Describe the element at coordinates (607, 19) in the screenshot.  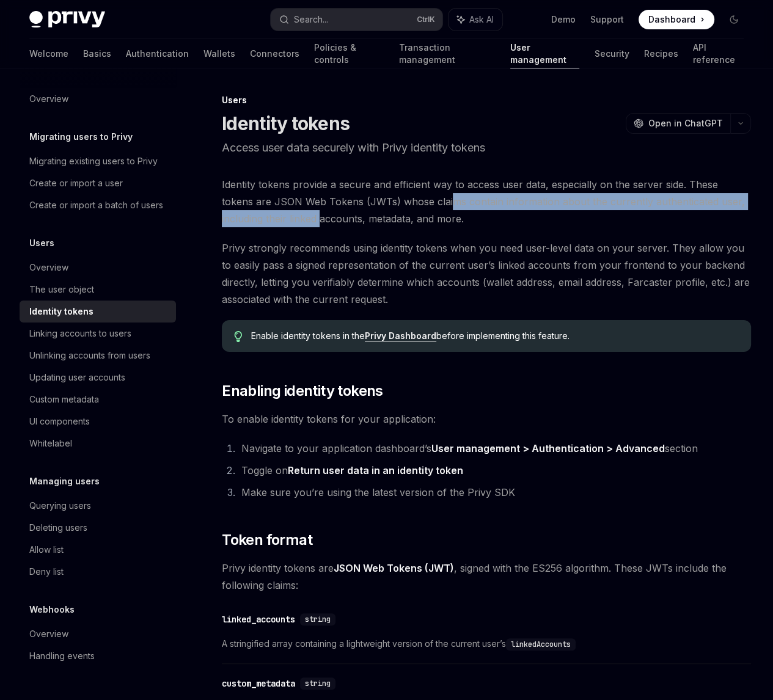
I see `a: Support` at that location.